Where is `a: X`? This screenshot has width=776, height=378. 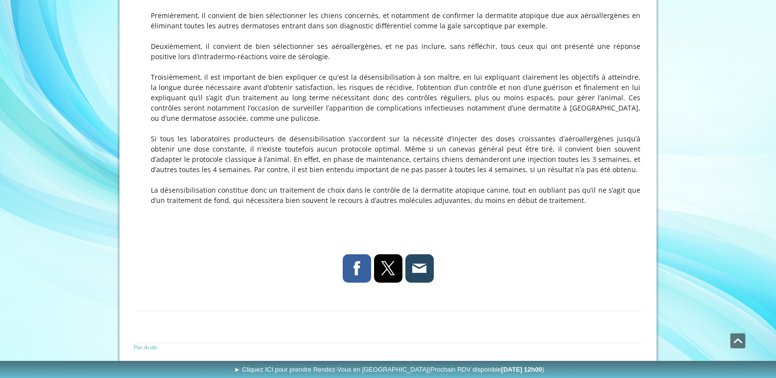
a: X is located at coordinates (388, 269).